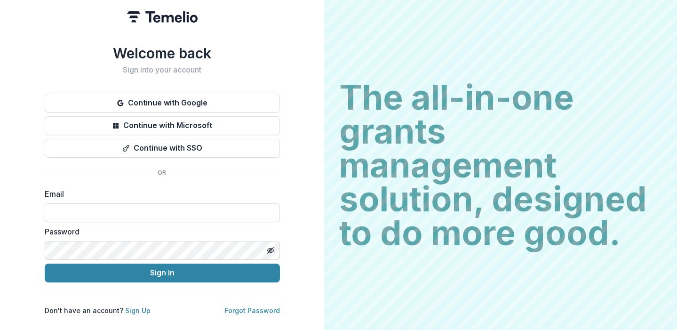 Image resolution: width=677 pixels, height=330 pixels. What do you see at coordinates (162, 148) in the screenshot?
I see `button: Continue with SSO` at bounding box center [162, 148].